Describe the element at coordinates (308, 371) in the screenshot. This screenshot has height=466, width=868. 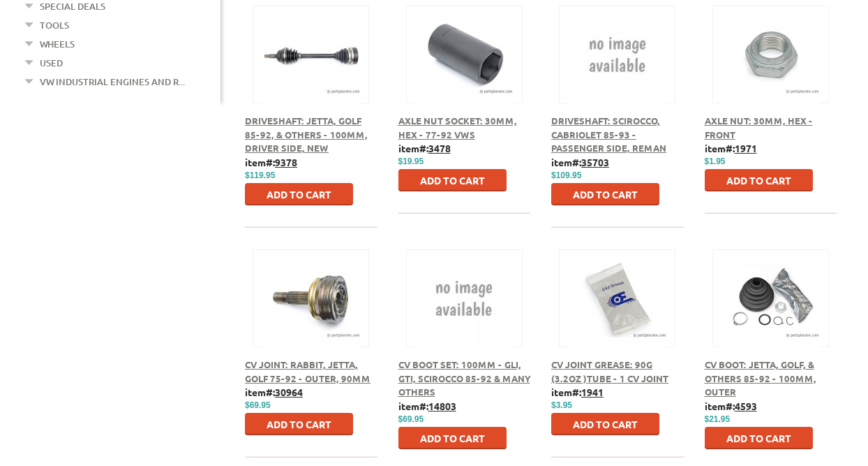
I see `a: CV Joint: Rabbit, Jetta, Golf 75-92 - Outer, 90mm` at that location.